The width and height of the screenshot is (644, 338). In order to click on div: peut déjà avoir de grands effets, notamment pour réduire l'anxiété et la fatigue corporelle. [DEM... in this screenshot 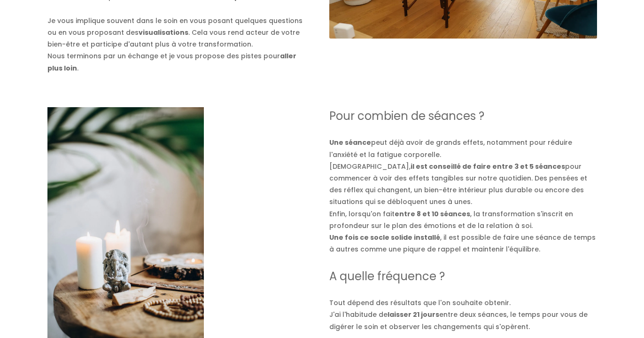, I will do `click(463, 187)`.